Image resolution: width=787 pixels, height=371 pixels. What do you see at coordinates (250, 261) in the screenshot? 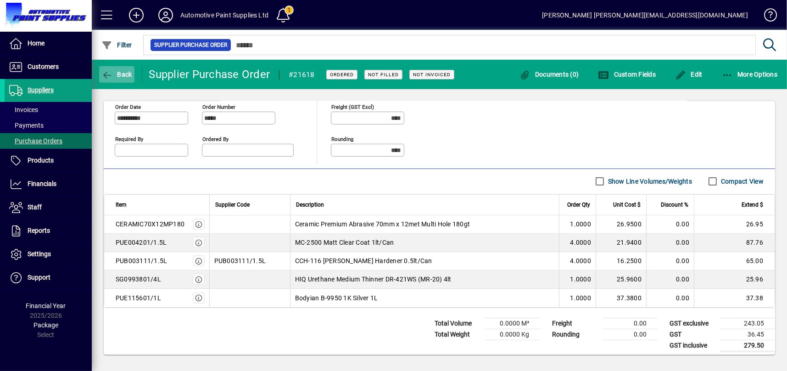
I see `td: PUB003111/1.5L` at bounding box center [250, 261].